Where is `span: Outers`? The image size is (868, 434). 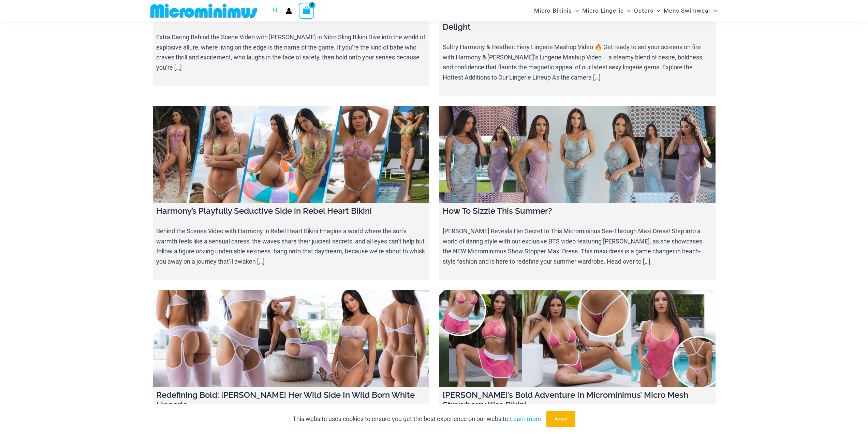
span: Outers is located at coordinates (644, 10).